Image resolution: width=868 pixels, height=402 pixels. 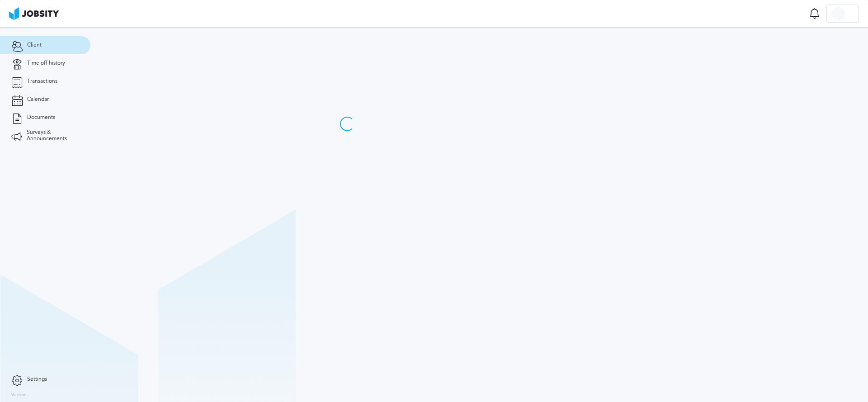 I want to click on span: Client, so click(x=34, y=45).